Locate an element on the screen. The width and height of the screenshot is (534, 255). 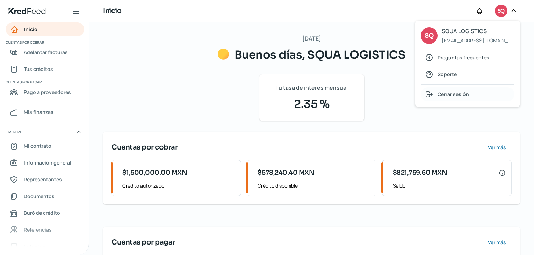
a: Mis finanzas is located at coordinates (45, 112).